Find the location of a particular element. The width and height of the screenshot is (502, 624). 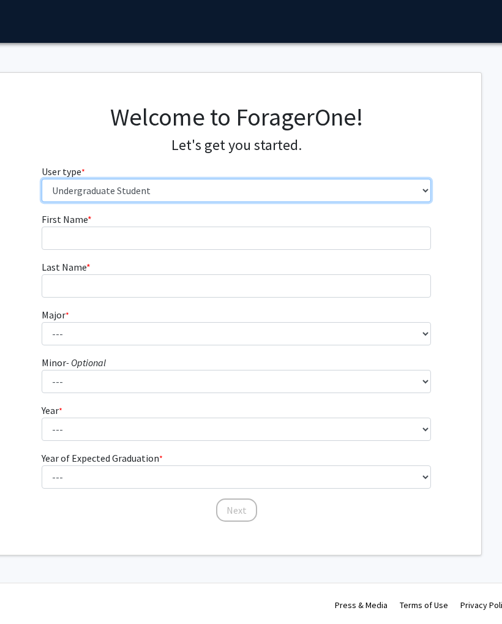

h4: Let's get you started. is located at coordinates (237, 145).